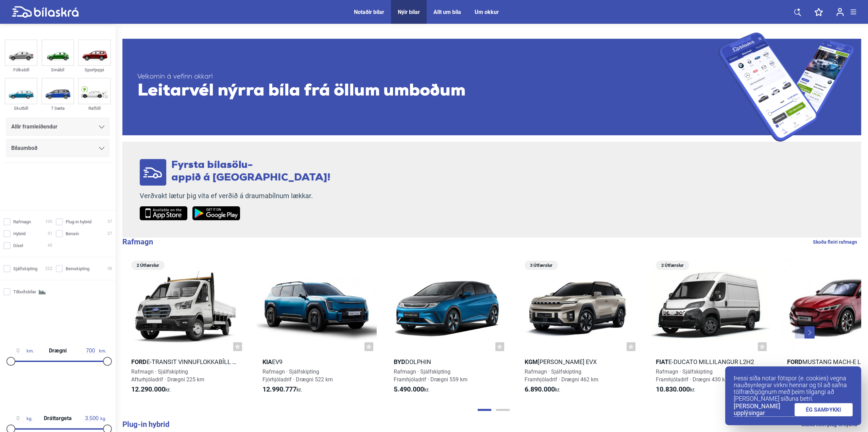 This screenshot has height=432, width=868. I want to click on span: 222, so click(49, 268).